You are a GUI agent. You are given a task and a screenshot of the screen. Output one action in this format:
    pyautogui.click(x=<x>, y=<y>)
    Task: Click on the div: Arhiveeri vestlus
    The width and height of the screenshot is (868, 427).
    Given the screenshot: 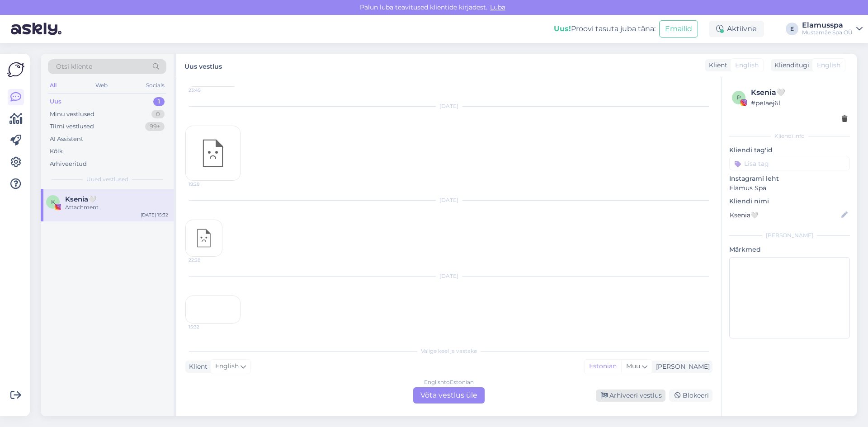 What is the action you would take?
    pyautogui.click(x=630, y=396)
    